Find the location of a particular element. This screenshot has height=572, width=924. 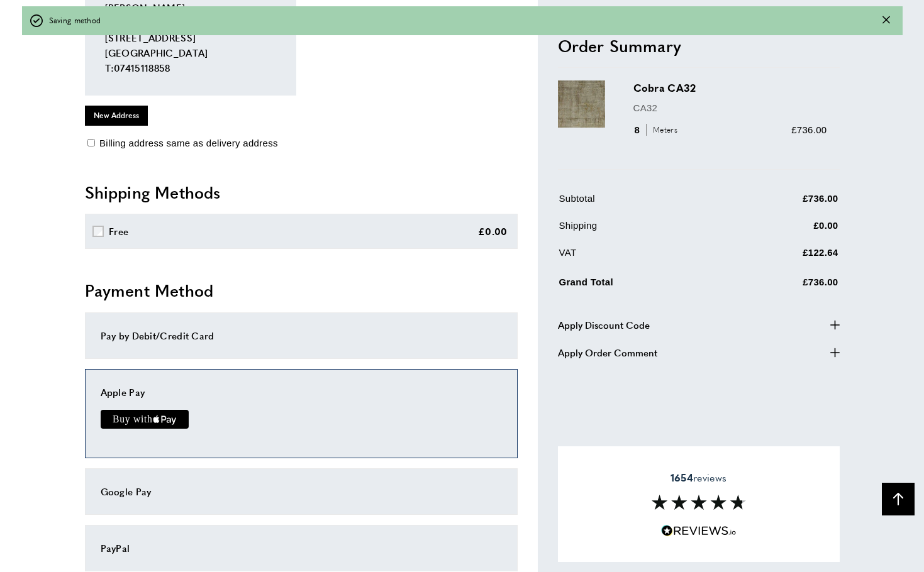

button: New Address is located at coordinates (117, 116).